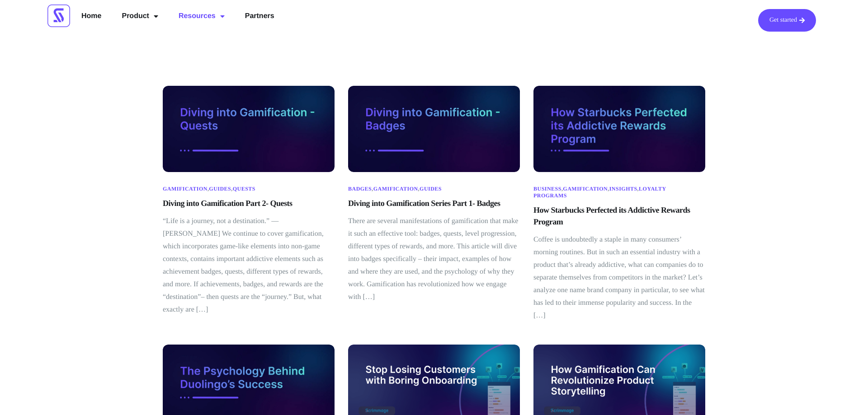  Describe the element at coordinates (600, 192) in the screenshot. I see `a: Loyalty Programs` at that location.